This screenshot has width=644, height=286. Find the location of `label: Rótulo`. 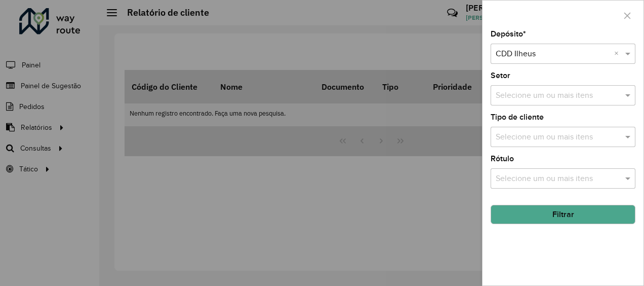

label: Rótulo is located at coordinates (502, 158).